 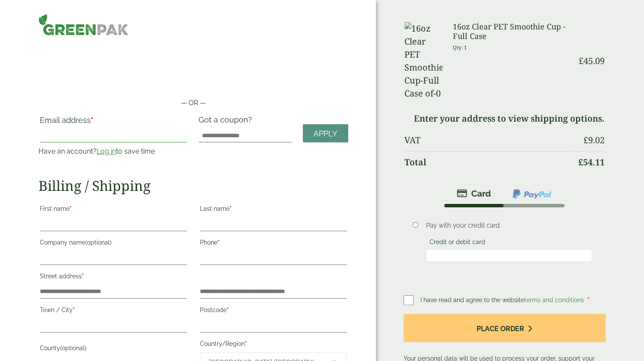 I want to click on label: County, so click(x=113, y=349).